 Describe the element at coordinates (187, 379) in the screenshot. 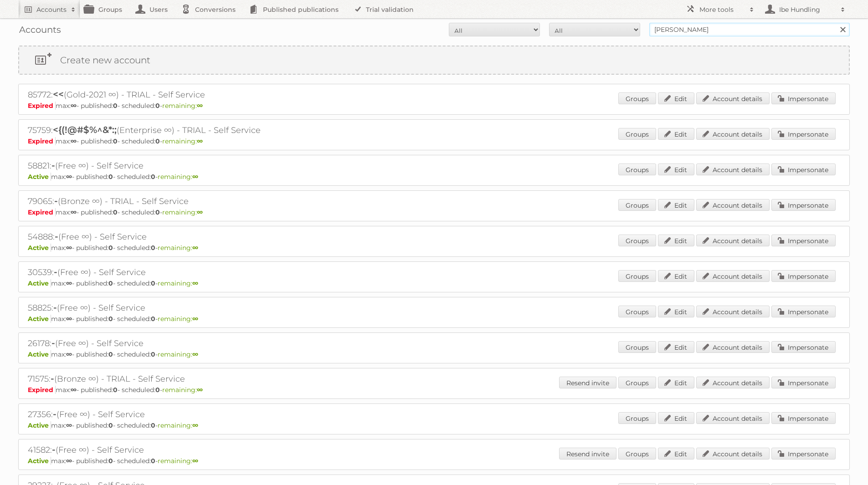

I see `h2: 71575: (Bronze ∞) - TRIAL - Self Service` at that location.